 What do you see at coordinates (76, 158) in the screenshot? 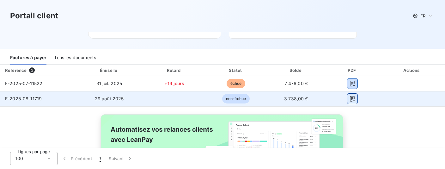
I see `button: Précédent` at bounding box center [76, 158].